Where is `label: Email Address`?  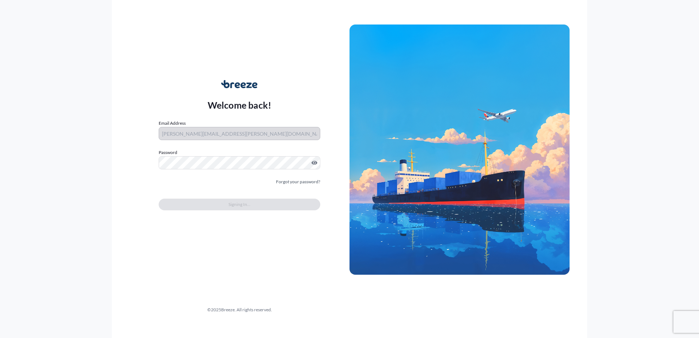 label: Email Address is located at coordinates (172, 123).